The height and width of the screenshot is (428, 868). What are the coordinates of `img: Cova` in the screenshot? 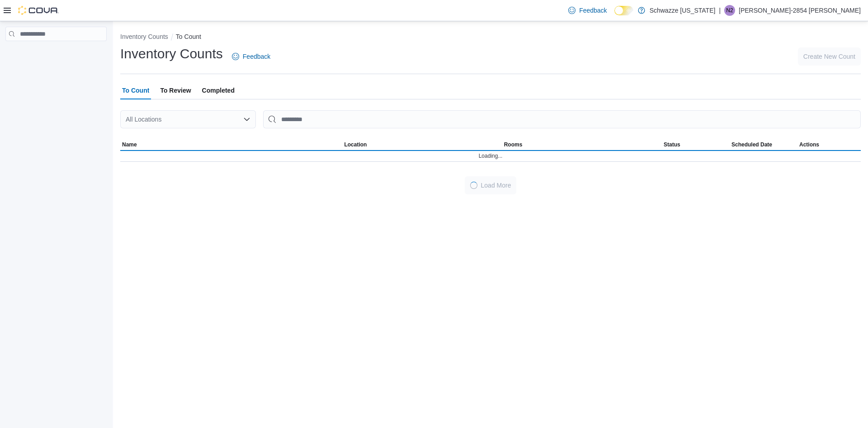 It's located at (39, 11).